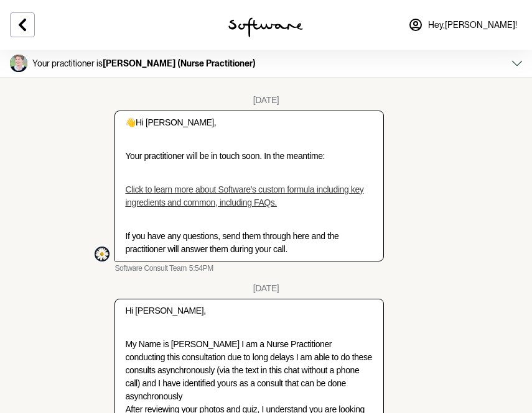 The height and width of the screenshot is (413, 532). I want to click on a: Click to learn more about Software’s custom formula including key ingredients and common, includi..., so click(244, 195).